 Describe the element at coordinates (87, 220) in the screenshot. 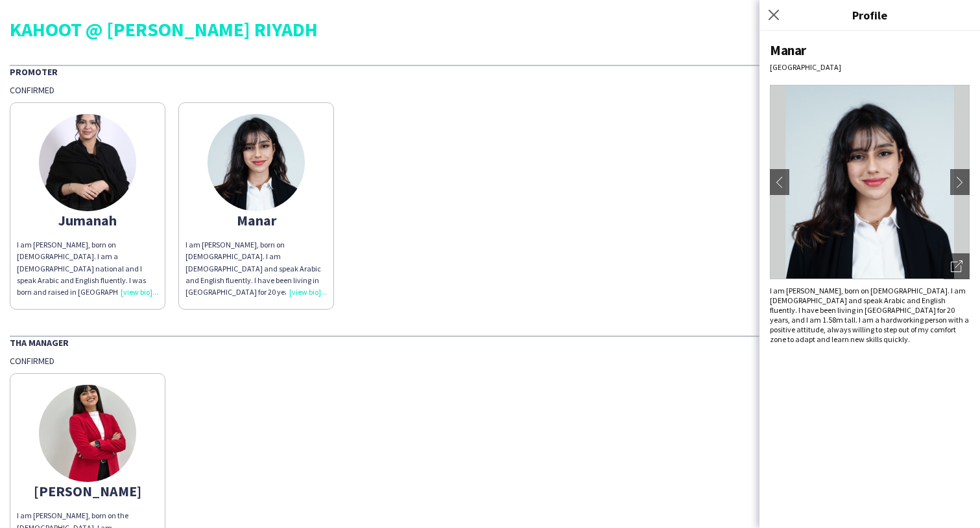

I see `div: Jumanah` at that location.